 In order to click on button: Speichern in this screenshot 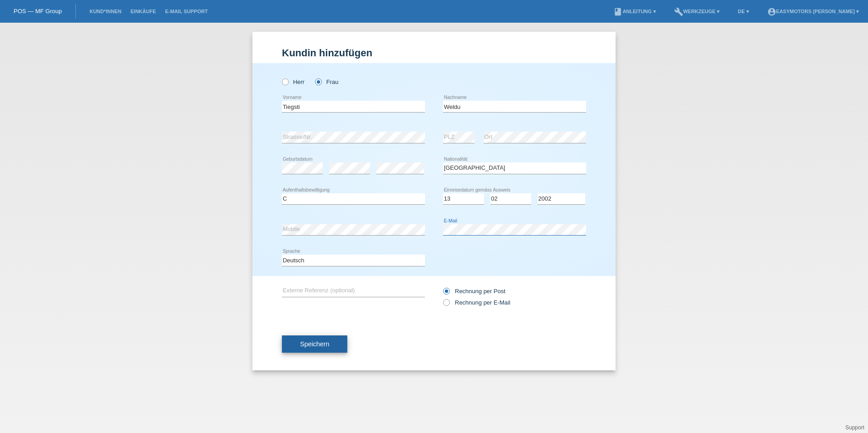, I will do `click(315, 344)`.